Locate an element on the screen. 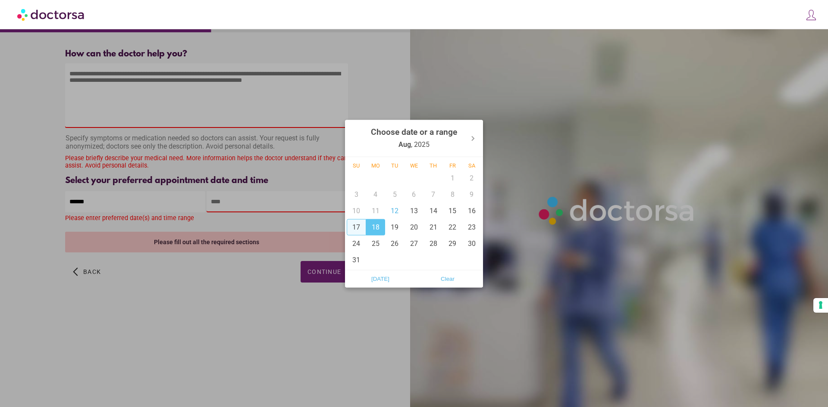 The image size is (828, 407). div: 9 is located at coordinates (471, 194).